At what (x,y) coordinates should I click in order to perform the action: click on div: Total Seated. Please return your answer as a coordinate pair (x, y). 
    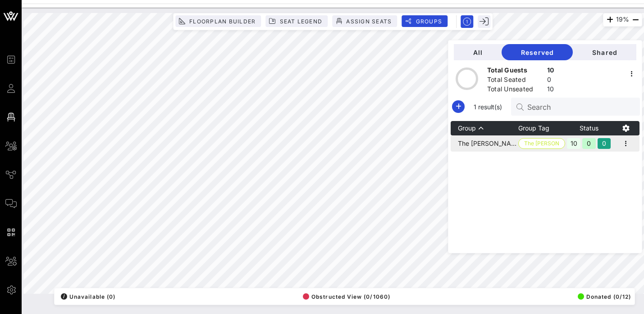
    Looking at the image, I should click on (515, 81).